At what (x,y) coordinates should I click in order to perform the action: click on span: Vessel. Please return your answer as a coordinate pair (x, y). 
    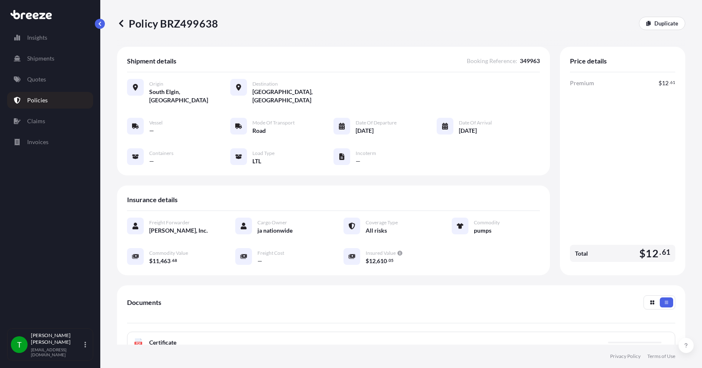
    Looking at the image, I should click on (156, 123).